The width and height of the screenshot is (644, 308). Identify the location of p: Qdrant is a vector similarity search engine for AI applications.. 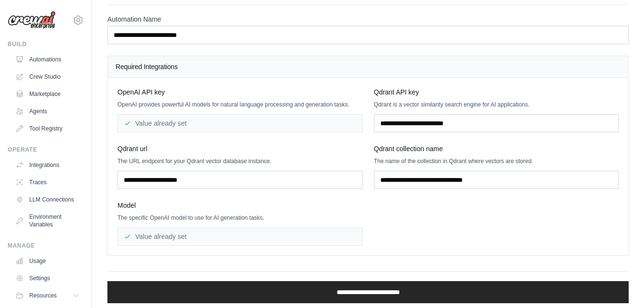
(496, 105).